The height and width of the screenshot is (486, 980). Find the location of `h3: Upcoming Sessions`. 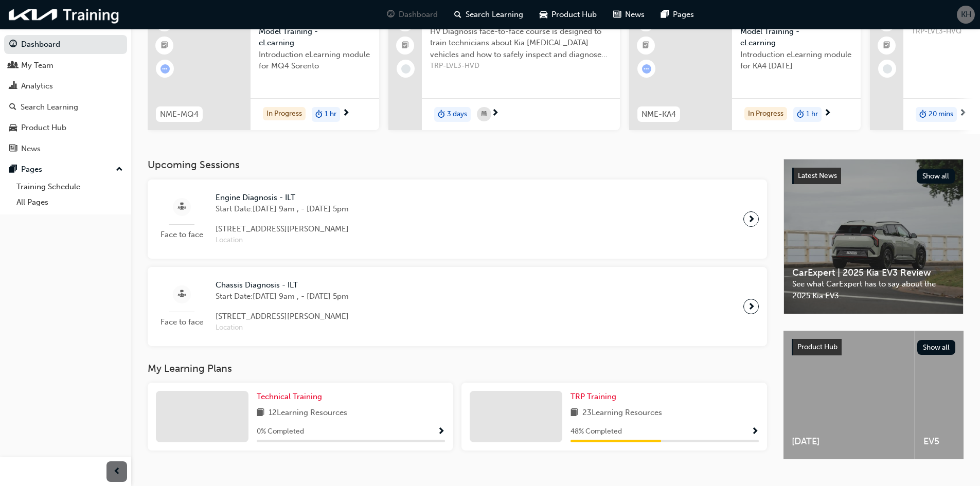

h3: Upcoming Sessions is located at coordinates (457, 165).